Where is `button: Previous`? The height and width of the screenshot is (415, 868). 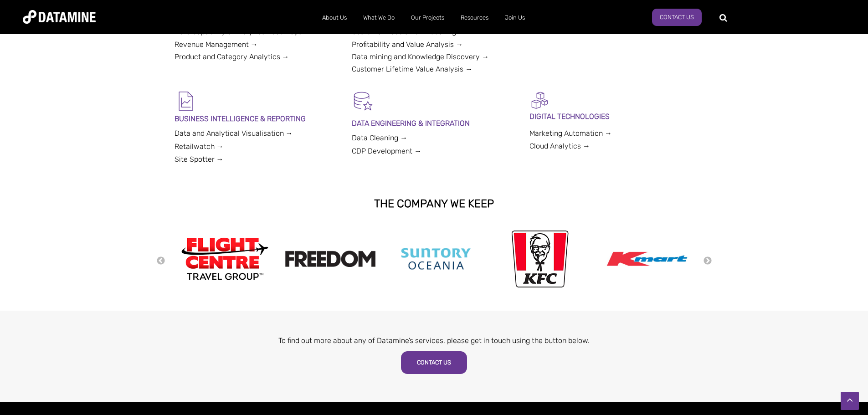
button: Previous is located at coordinates (161, 261).